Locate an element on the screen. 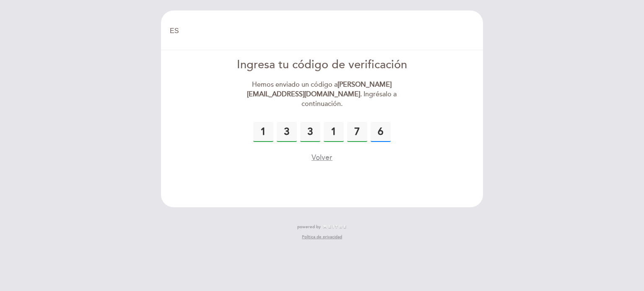  div: Ingresa tu código de verificación is located at coordinates (322, 65).